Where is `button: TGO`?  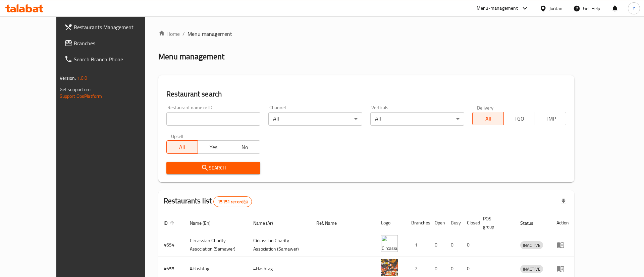
button: TGO is located at coordinates (519, 118).